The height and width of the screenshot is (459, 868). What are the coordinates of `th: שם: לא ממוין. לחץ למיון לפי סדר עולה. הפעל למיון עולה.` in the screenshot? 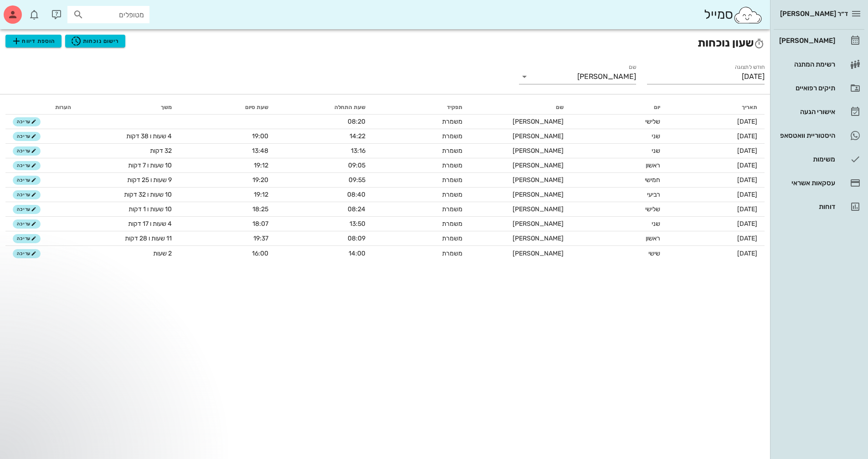 It's located at (521, 107).